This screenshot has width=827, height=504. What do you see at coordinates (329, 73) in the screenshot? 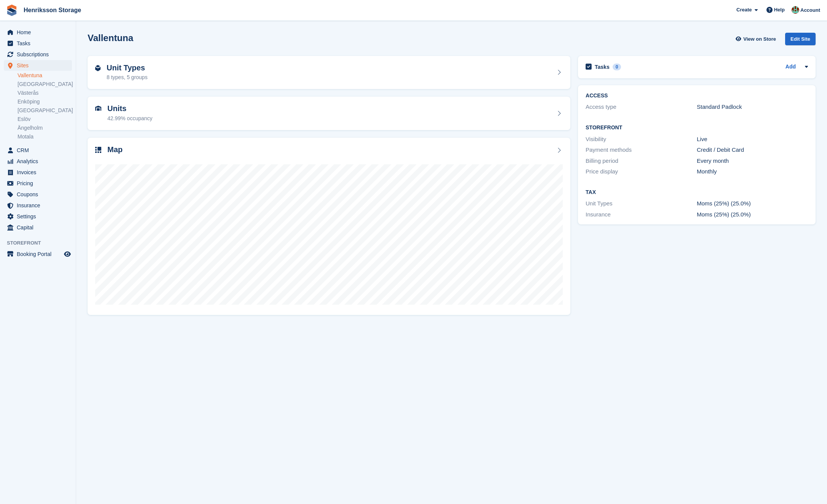
I see `a: Unit Types 8 types, 5 groups` at bounding box center [329, 73].